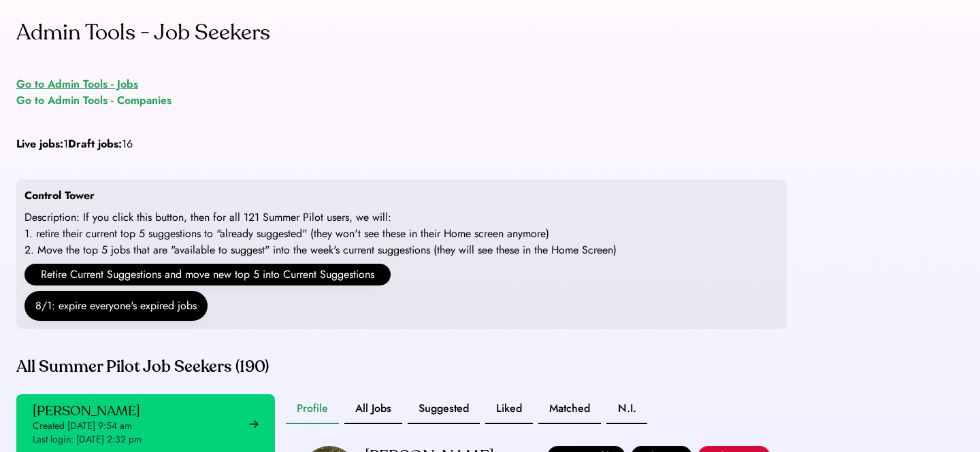  Describe the element at coordinates (94, 144) in the screenshot. I see `strong: Draft jobs:` at that location.